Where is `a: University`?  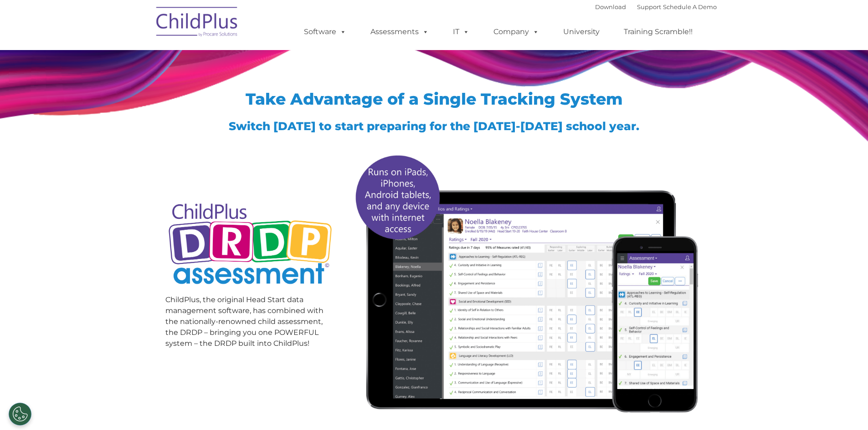 a: University is located at coordinates (581, 32).